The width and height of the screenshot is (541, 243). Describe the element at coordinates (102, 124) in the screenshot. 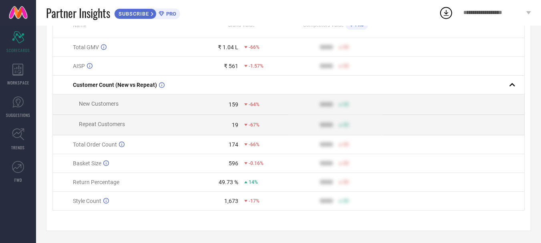

I see `span: Repeat Customers` at that location.